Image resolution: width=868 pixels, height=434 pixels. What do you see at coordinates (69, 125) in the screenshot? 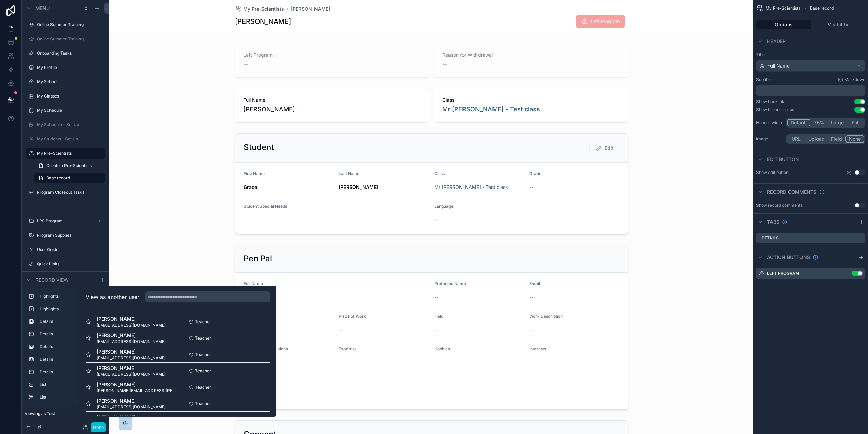
I see `a: My Schedule - Set Up` at bounding box center [69, 125].